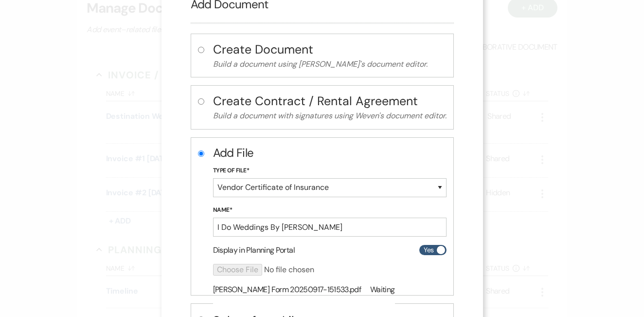 The image size is (644, 317). What do you see at coordinates (330, 171) in the screenshot?
I see `label: Type of File*` at bounding box center [330, 171].